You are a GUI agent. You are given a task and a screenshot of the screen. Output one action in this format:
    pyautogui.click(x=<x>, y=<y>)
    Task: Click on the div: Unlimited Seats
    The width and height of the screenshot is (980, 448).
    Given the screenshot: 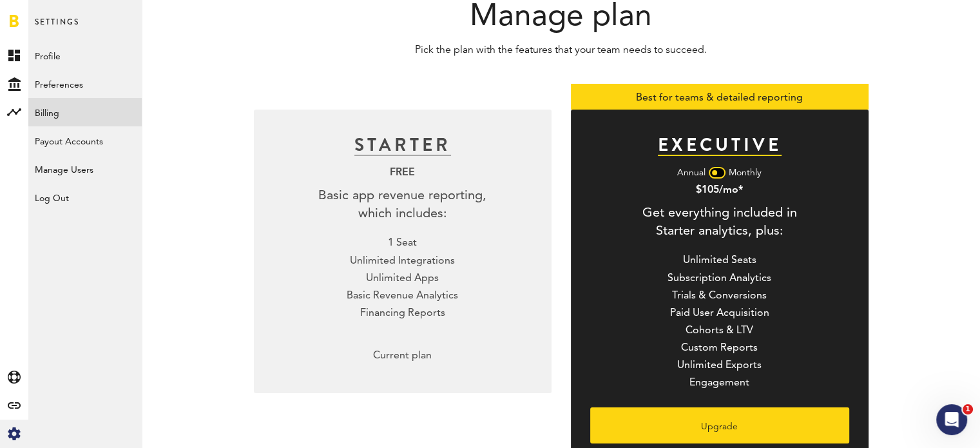 What is the action you would take?
    pyautogui.click(x=719, y=260)
    